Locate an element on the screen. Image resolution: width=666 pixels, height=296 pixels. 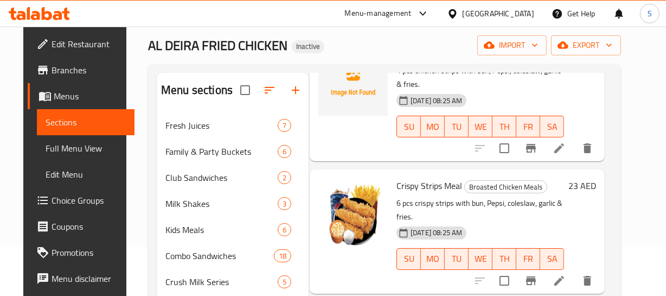
span: Select all sections is located at coordinates (245, 90).